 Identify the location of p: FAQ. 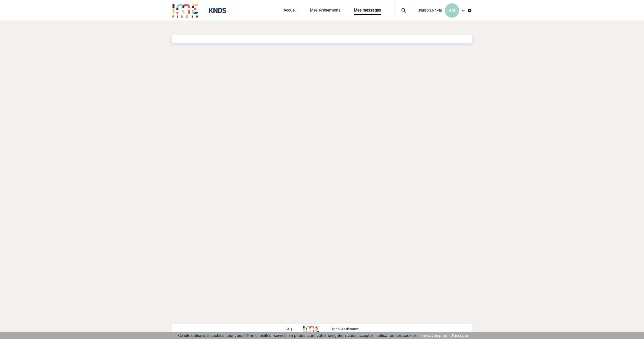
(289, 328).